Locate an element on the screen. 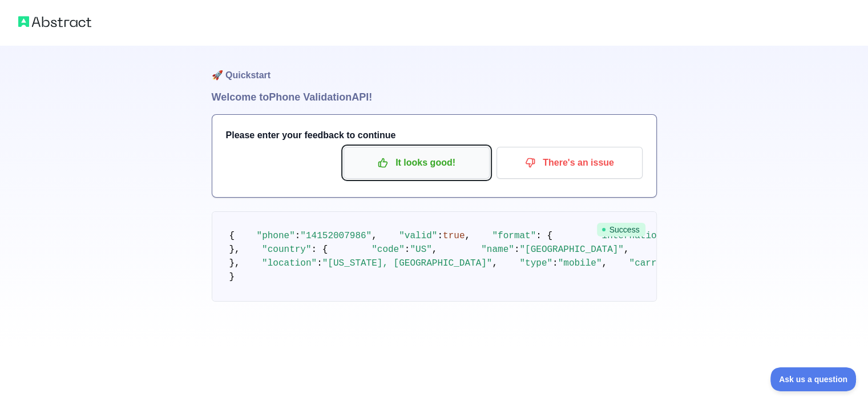  p: There's an issue is located at coordinates (570, 163).